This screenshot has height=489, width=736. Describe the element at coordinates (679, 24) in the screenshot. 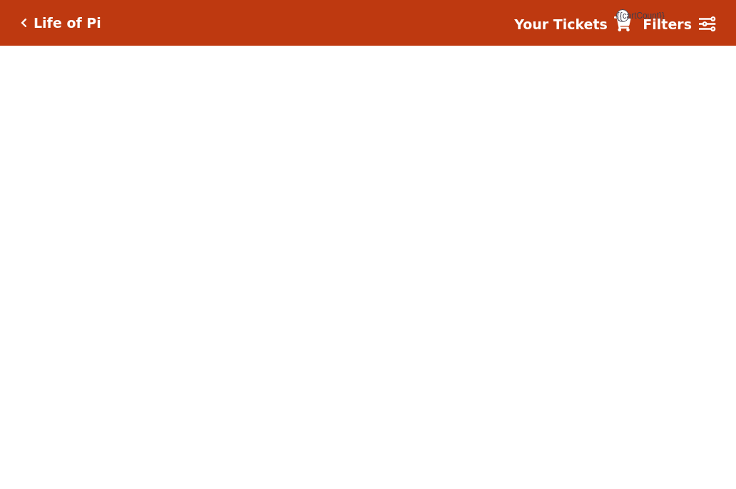

I see `a: Filters` at that location.